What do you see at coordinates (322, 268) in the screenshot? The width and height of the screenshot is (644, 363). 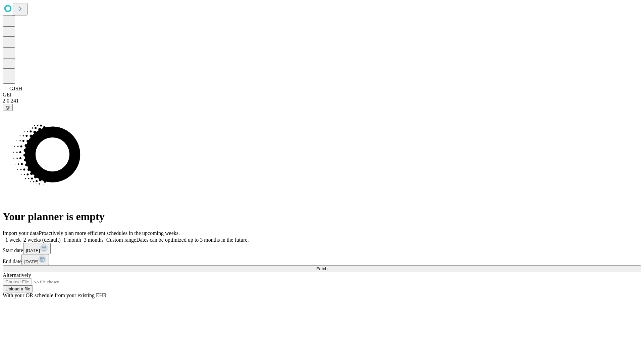 I see `button: Fetch` at bounding box center [322, 268].